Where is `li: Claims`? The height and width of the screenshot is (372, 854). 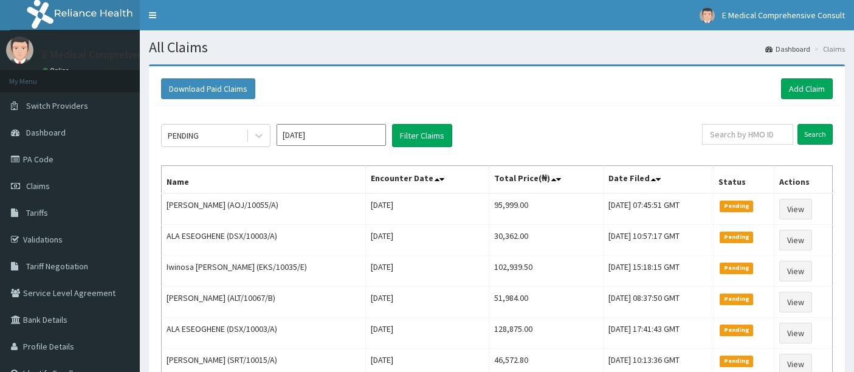 li: Claims is located at coordinates (828, 49).